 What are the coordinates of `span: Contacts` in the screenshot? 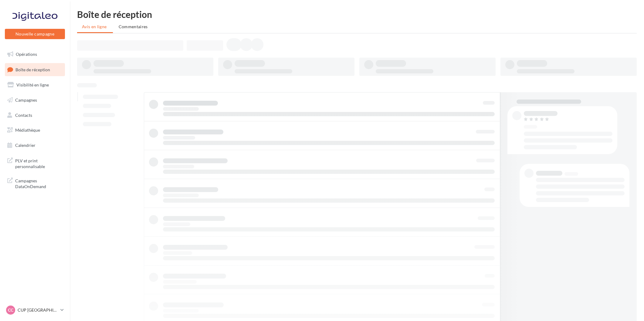 It's located at (24, 114).